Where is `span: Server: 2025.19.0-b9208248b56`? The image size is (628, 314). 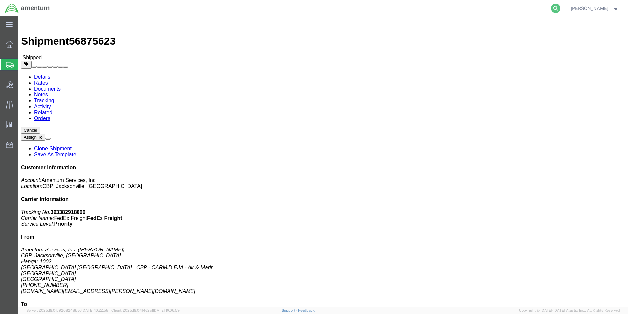
span: Server: 2025.19.0-b9208248b56 is located at coordinates (67, 310).